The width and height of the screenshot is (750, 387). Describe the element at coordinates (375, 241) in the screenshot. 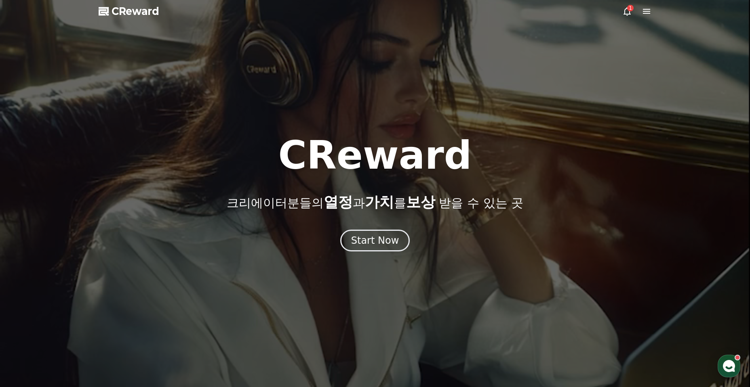

I see `div: Start Now` at that location.